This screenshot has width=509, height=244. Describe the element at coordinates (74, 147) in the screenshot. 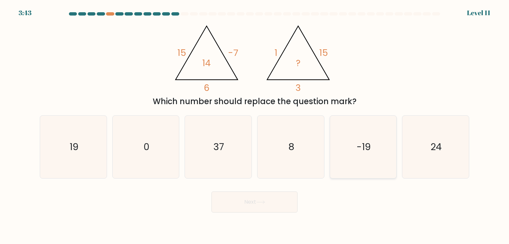

I see `text: 19` at that location.